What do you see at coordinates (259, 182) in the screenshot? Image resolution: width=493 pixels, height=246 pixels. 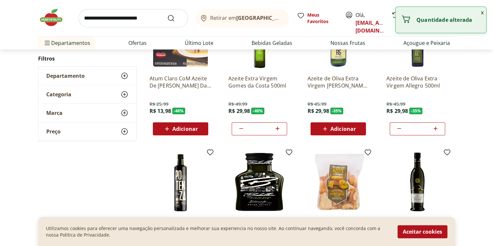 I see `img: Azeite Black Premium Batalha 250ml` at bounding box center [259, 182].